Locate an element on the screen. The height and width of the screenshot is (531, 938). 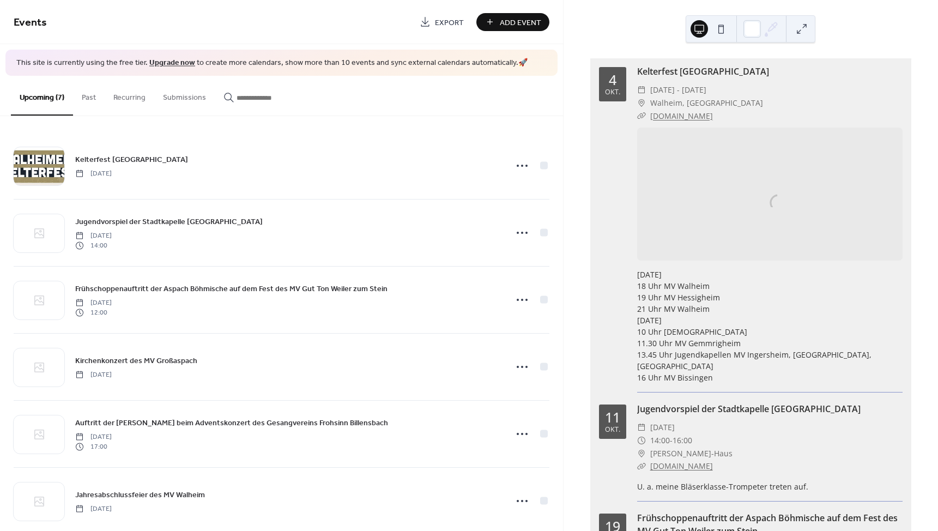
span: This site is currently using the free tier. to create more calendars, show more than 10 events an... is located at coordinates (272, 63).